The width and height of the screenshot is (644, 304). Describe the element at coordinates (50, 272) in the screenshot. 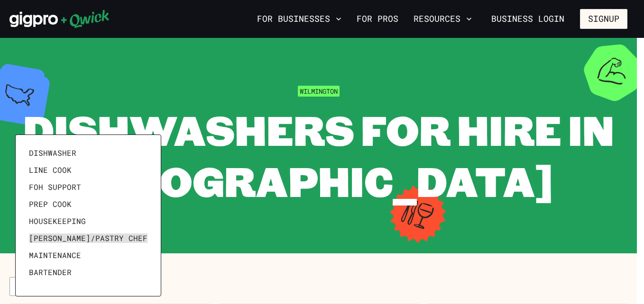

I see `span: Bartender` at that location.